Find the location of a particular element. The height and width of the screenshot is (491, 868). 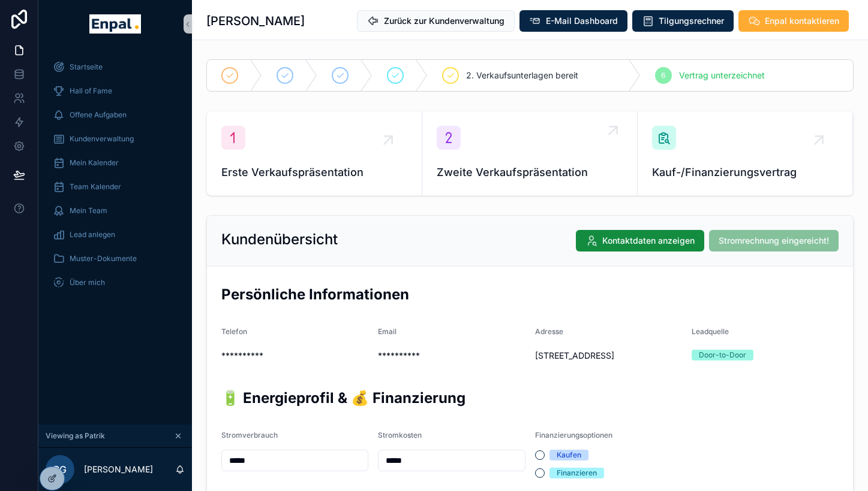

h2: 🔋 Energieprofil & 💰 Finanzierung is located at coordinates (530, 398).